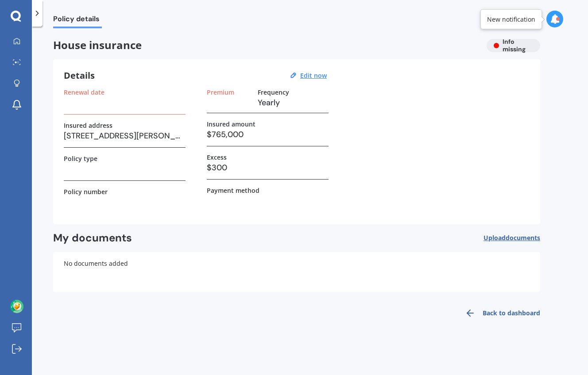 Image resolution: width=588 pixels, height=375 pixels. Describe the element at coordinates (233, 190) in the screenshot. I see `label: Payment method` at that location.